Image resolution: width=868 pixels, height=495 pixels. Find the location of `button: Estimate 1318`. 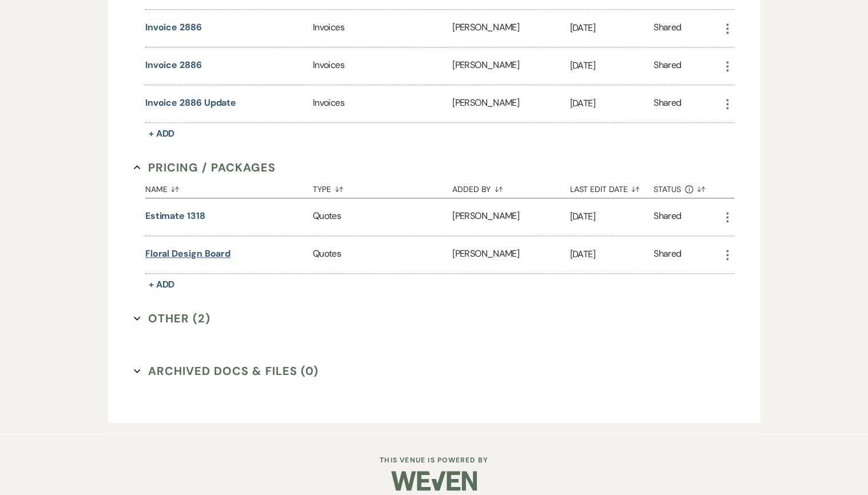

button: Estimate 1318 is located at coordinates (175, 216).